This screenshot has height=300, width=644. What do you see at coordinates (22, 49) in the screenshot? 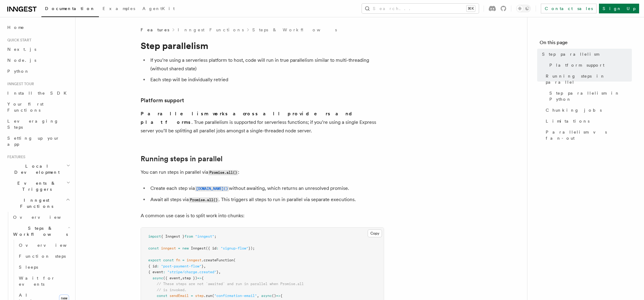
I see `span: Next.js` at bounding box center [22, 49].